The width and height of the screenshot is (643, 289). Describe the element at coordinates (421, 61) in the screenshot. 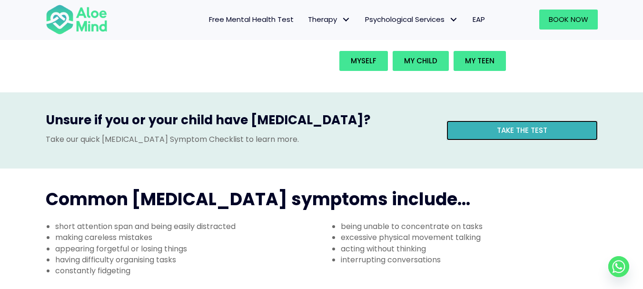

I see `a: My child` at that location.